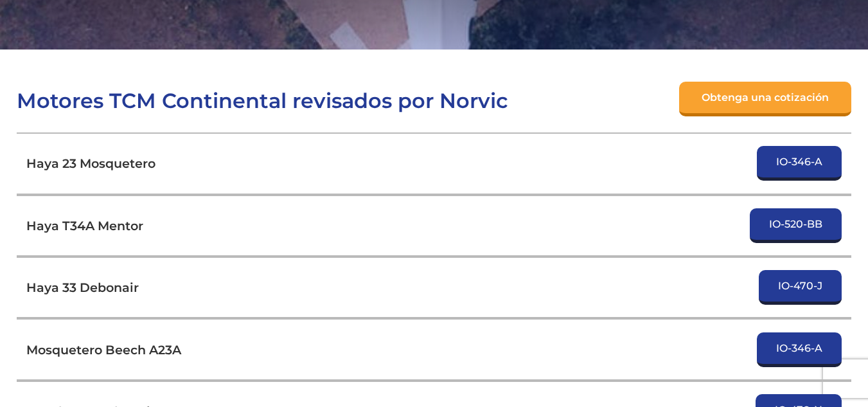 This screenshot has height=407, width=868. What do you see at coordinates (796, 223) in the screenshot?
I see `font: IO-520-BB` at bounding box center [796, 223].